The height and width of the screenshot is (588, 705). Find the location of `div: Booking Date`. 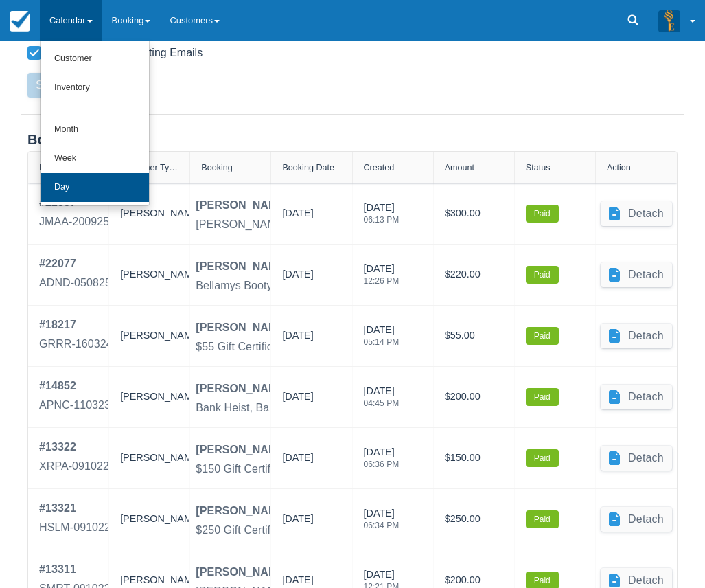

div: Booking Date is located at coordinates (308, 168).